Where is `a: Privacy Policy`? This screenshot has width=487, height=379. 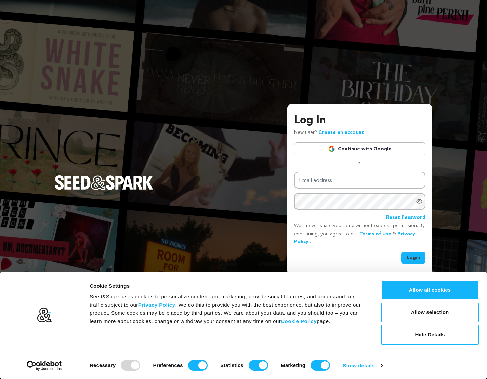
a: Privacy Policy is located at coordinates (157, 305).